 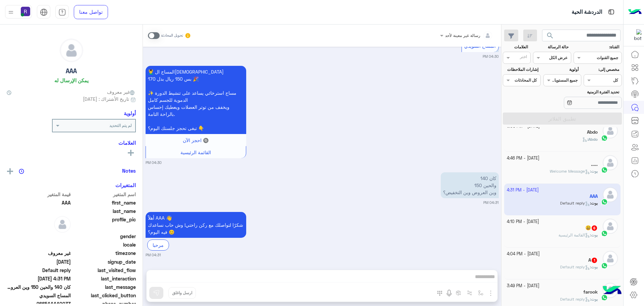 What do you see at coordinates (550, 37) in the screenshot?
I see `button: search` at bounding box center [550, 37].